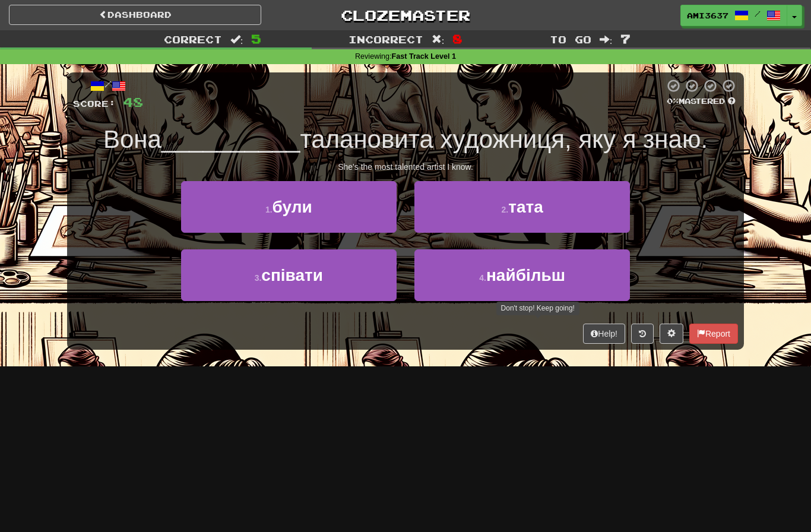 This screenshot has width=811, height=532. What do you see at coordinates (714, 334) in the screenshot?
I see `button: Report` at bounding box center [714, 334].